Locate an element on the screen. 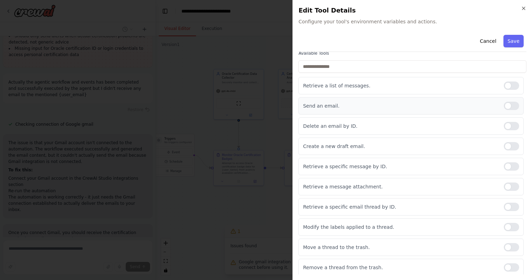 The height and width of the screenshot is (280, 532). p: Send an email. is located at coordinates (401, 106).